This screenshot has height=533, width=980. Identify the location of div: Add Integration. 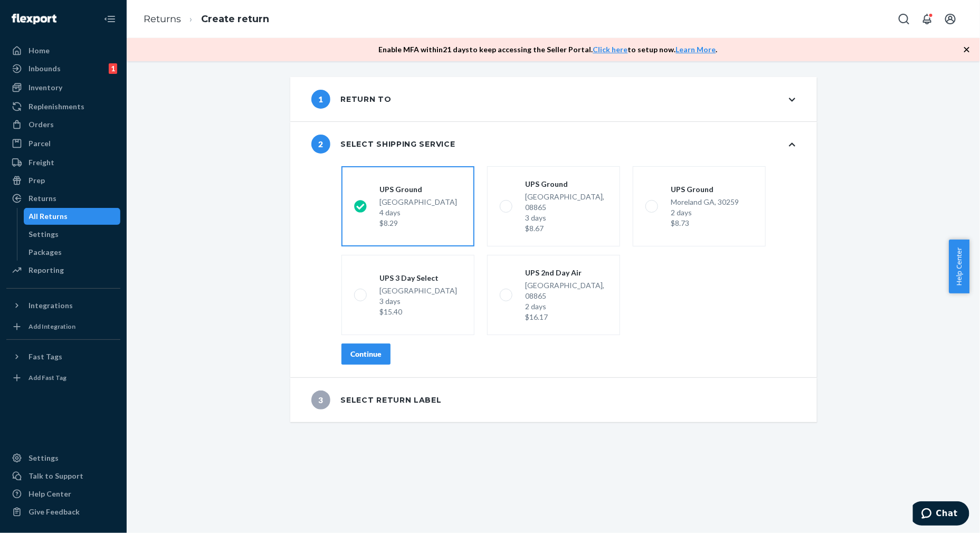
(52, 326).